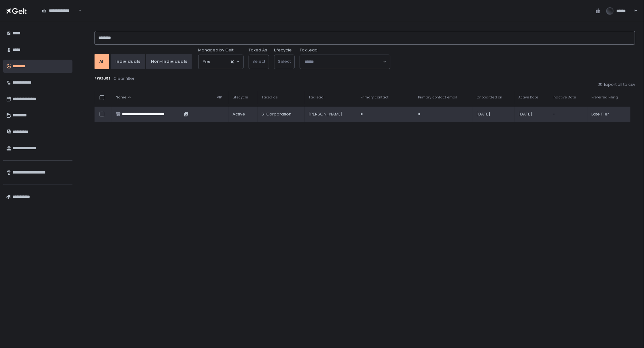 Image resolution: width=644 pixels, height=348 pixels. Describe the element at coordinates (102, 61) in the screenshot. I see `div: All` at that location.